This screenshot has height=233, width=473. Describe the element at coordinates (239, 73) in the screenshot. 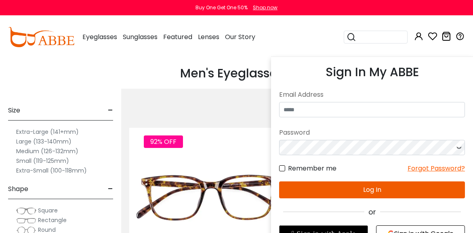

I see `h1: Men's Eyeglasses` at that location.